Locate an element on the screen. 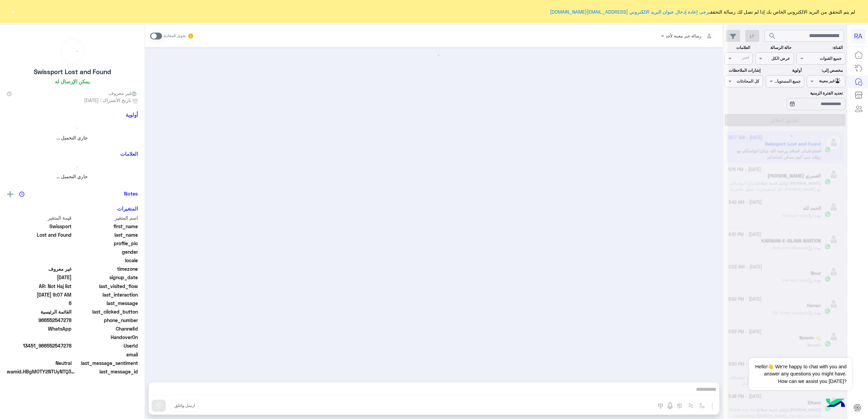 This screenshot has height=419, width=868. button: تطبيق الفلاتر is located at coordinates (785, 120).